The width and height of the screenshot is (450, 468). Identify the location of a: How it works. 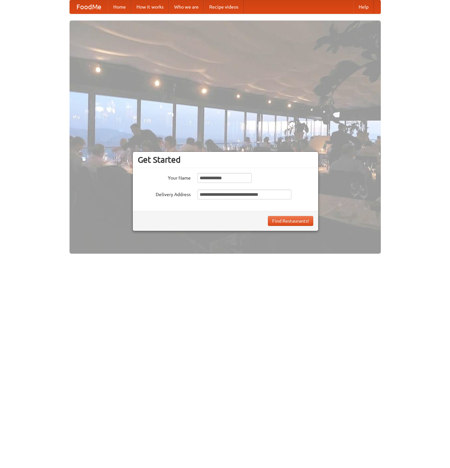
(150, 7).